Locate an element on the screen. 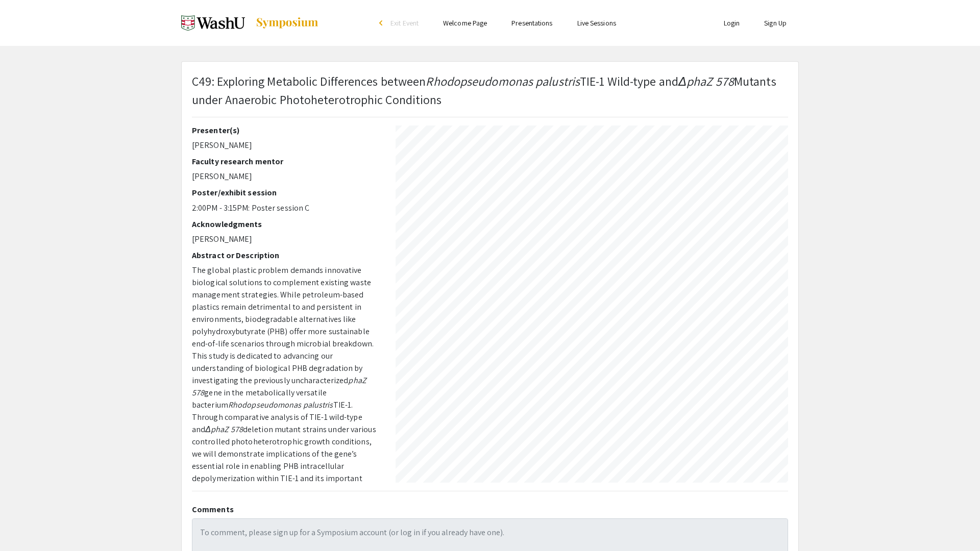 This screenshot has height=551, width=980. a: Presentations is located at coordinates (532, 23).